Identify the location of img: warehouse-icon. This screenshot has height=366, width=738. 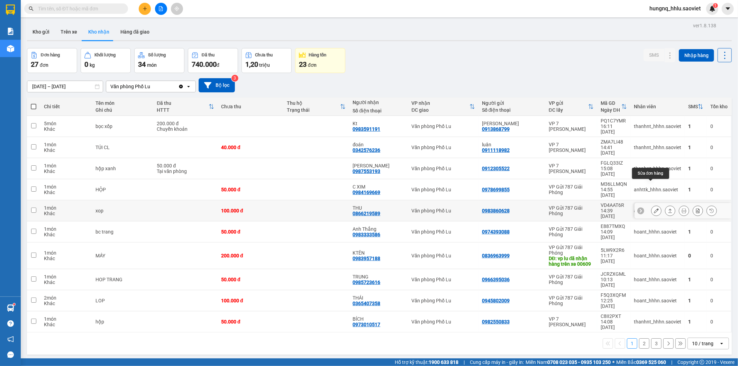
(10, 308).